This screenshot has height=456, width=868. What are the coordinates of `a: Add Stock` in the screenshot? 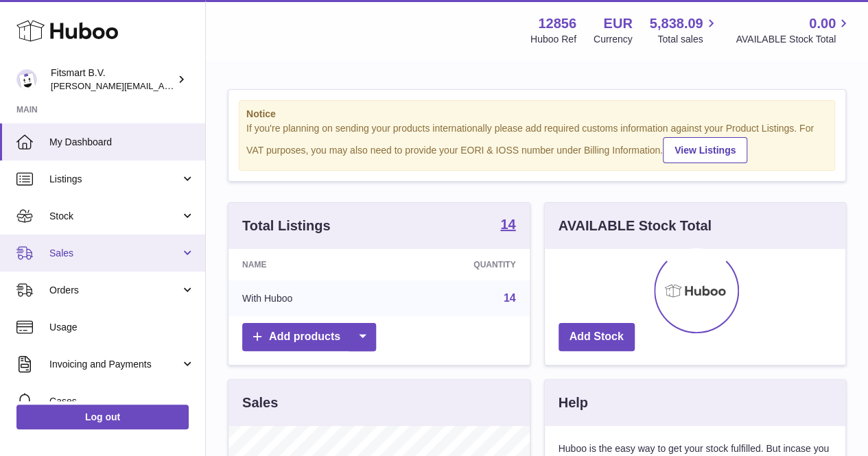 It's located at (596, 337).